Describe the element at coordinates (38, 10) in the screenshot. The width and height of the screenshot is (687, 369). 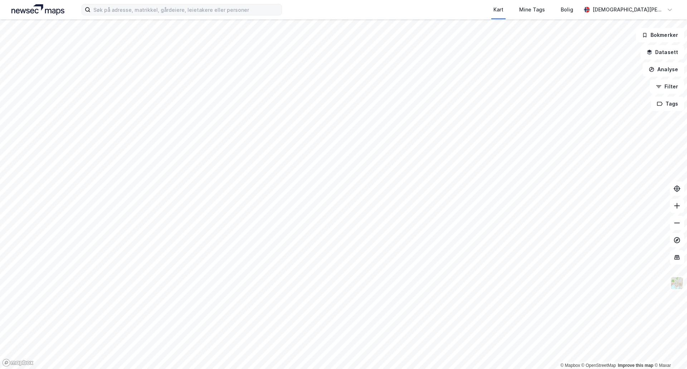
I see `img: logo.a4113a55bc3d86da70a041830d287a7e.svg` at that location.